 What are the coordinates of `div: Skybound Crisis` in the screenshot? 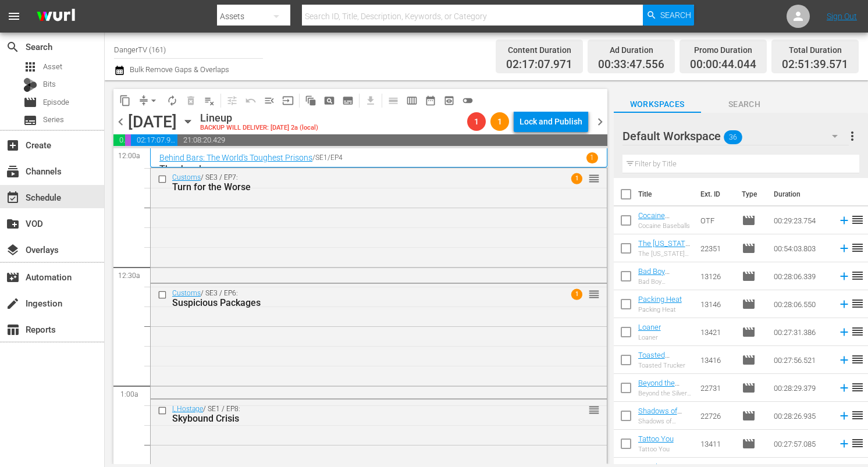 It's located at (358, 419).